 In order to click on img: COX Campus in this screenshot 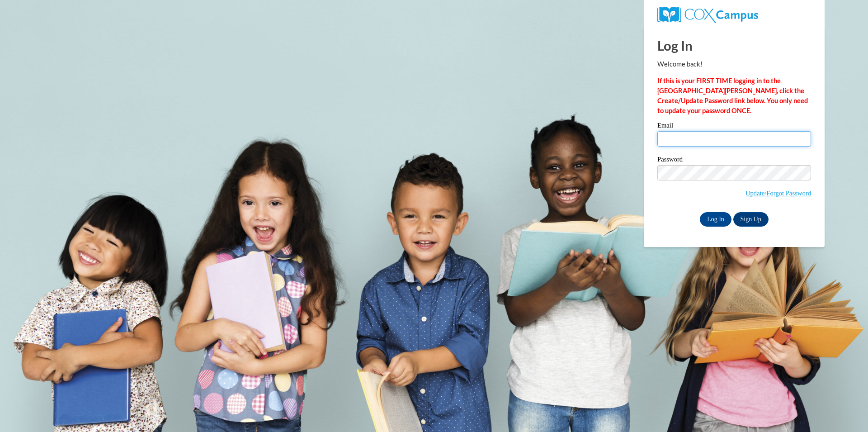, I will do `click(708, 15)`.